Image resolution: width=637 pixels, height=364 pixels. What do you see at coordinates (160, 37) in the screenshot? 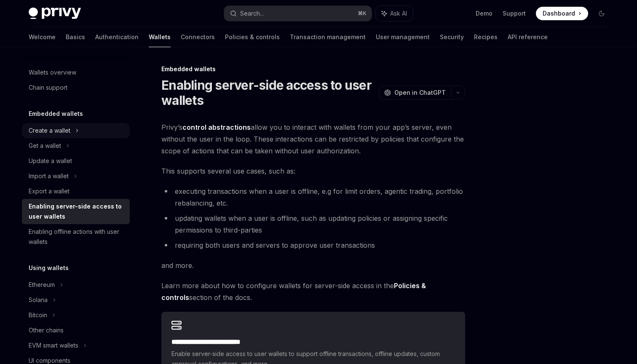
I see `a: Wallets` at bounding box center [160, 37].